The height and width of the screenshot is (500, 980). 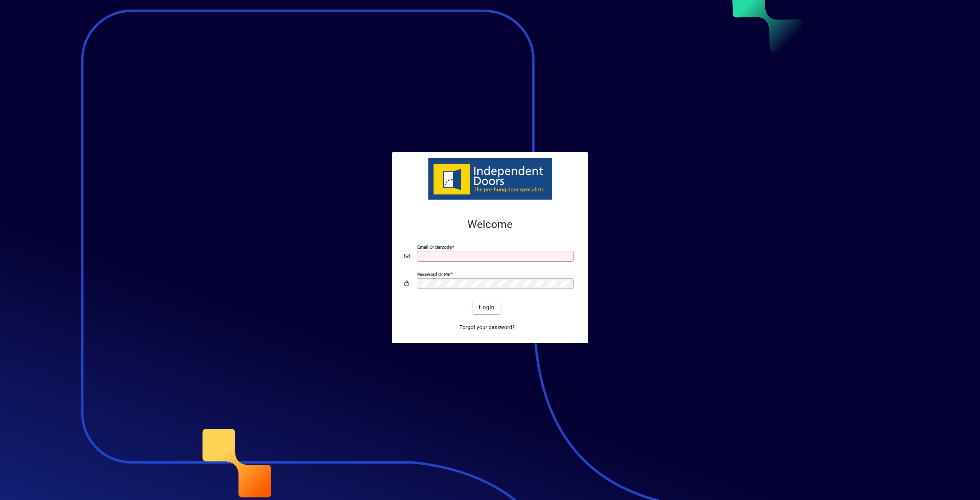 What do you see at coordinates (434, 274) in the screenshot?
I see `mat-label: Password or Pin` at bounding box center [434, 274].